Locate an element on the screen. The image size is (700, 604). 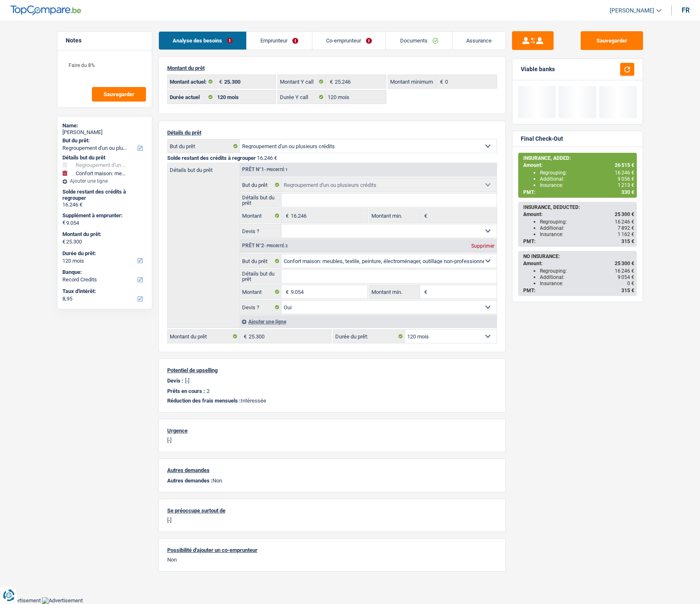
a: Assurance is located at coordinates (478, 40).